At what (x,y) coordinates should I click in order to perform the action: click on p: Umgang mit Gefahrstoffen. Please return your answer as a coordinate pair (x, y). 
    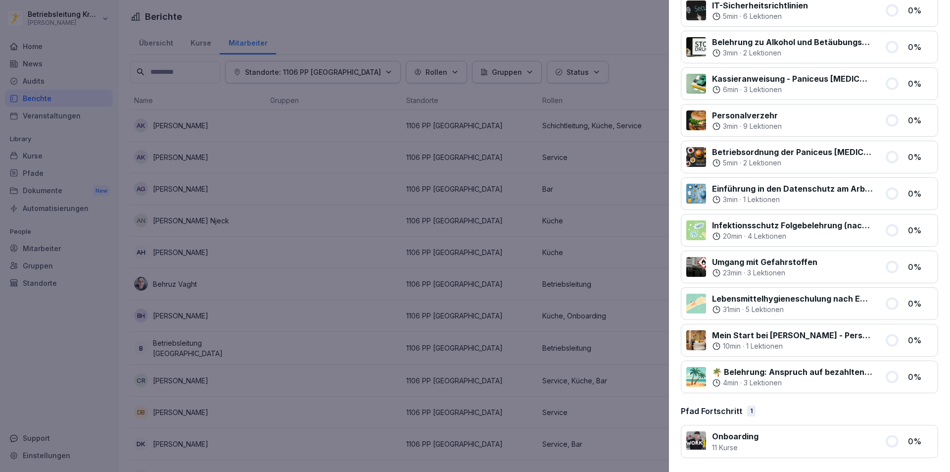
    Looking at the image, I should click on (765, 262).